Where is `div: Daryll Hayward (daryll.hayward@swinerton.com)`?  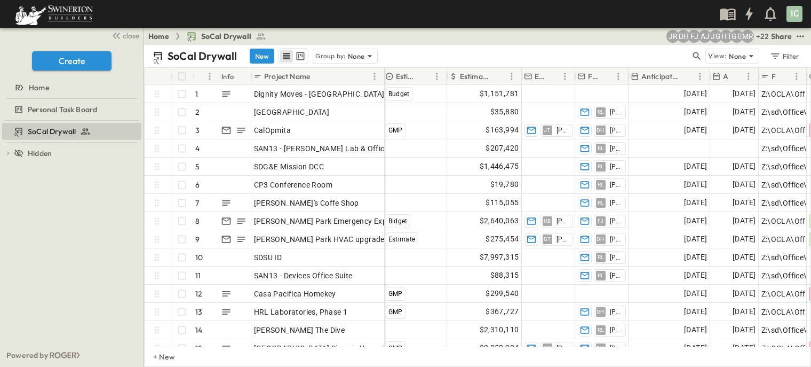
div: Daryll Hayward (daryll.hayward@swinerton.com) is located at coordinates (684, 36).